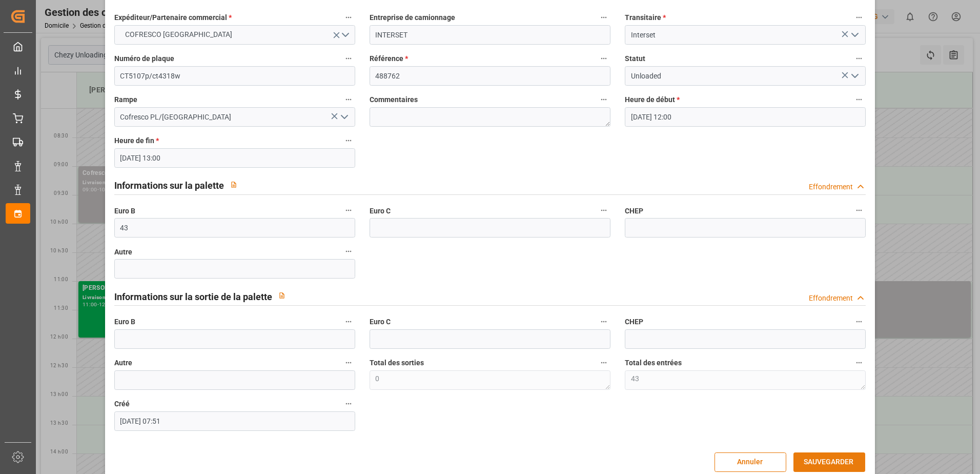  I want to click on button: Statut, so click(859, 58).